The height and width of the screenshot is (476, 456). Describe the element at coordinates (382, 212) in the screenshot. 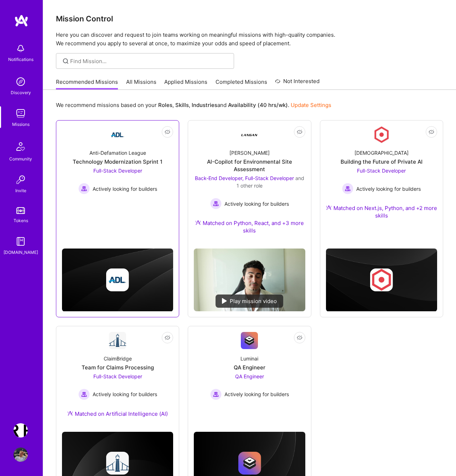

I see `div: Matched on Next.js, Python, and +2 more skills` at that location.